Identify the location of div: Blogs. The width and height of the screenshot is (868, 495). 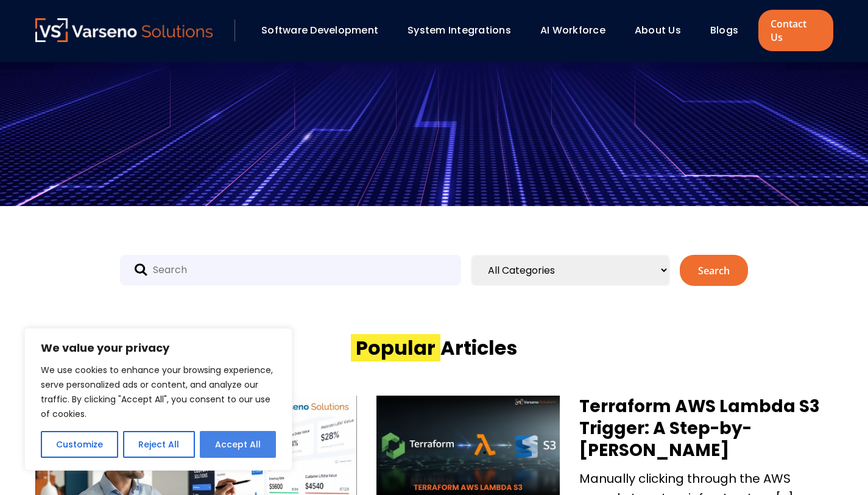
(730, 30).